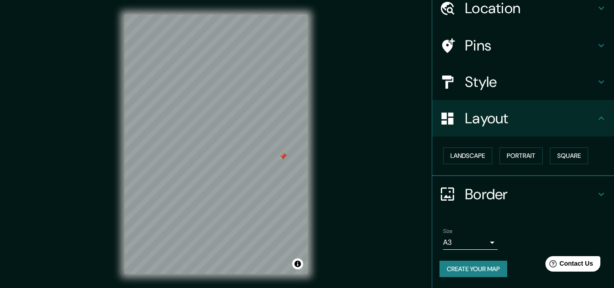 Image resolution: width=614 pixels, height=288 pixels. Describe the element at coordinates (523, 45) in the screenshot. I see `div: Pins` at that location.